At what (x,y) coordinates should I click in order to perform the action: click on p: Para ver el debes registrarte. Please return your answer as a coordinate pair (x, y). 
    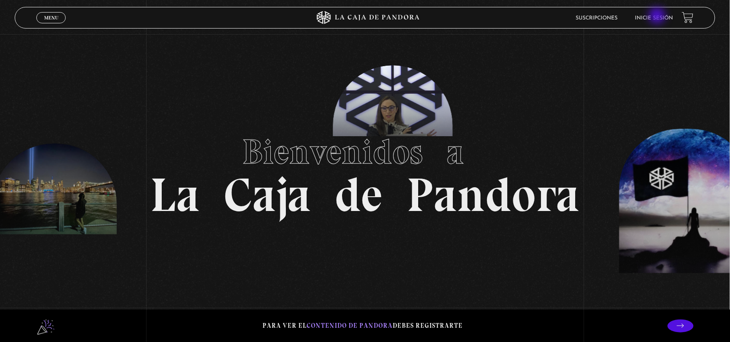
    Looking at the image, I should click on (363, 326).